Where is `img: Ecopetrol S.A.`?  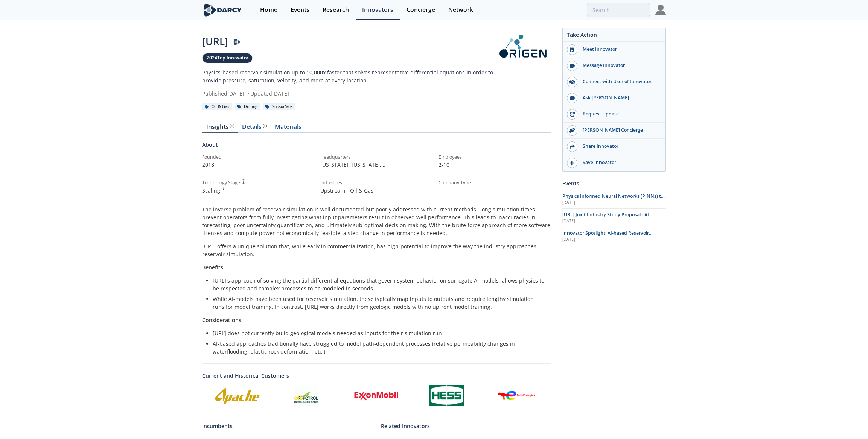 img: Ecopetrol S.A. is located at coordinates (307, 395).